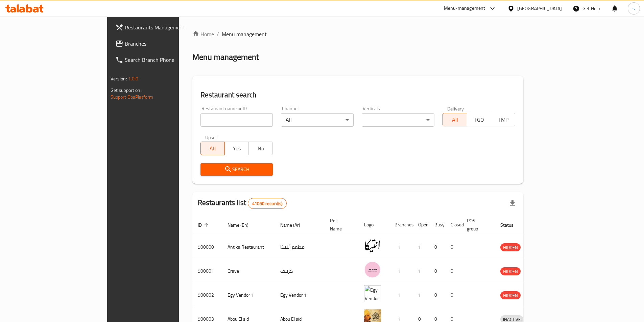  What do you see at coordinates (340, 225) in the screenshot?
I see `span: Ref. Name` at bounding box center [340, 225].